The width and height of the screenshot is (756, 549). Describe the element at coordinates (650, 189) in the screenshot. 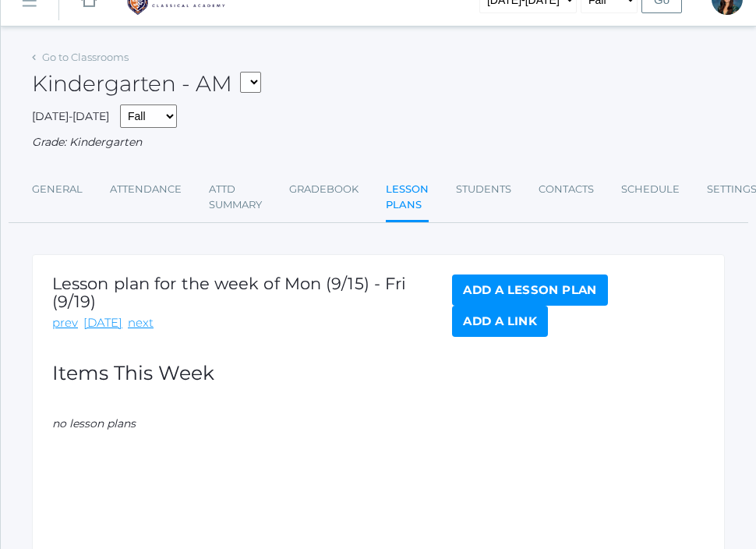

I see `a: Schedule` at that location.